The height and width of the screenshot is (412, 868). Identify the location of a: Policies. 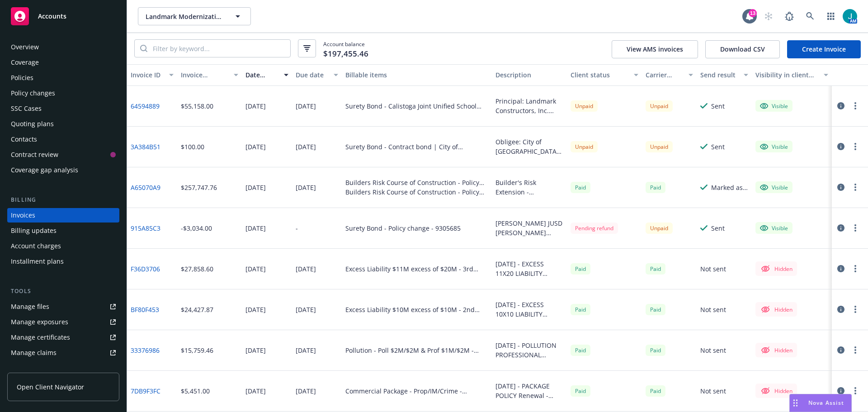
(64, 78).